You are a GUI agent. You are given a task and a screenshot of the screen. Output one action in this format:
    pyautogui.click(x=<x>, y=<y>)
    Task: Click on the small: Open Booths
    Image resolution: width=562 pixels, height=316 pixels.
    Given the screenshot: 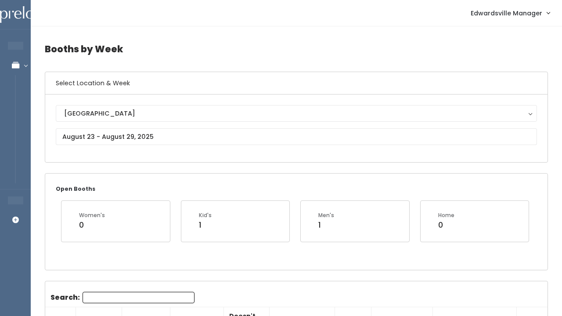 What is the action you would take?
    pyautogui.click(x=76, y=189)
    